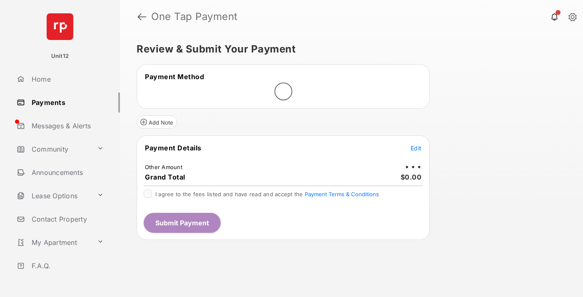  What do you see at coordinates (416, 148) in the screenshot?
I see `button: Edit` at bounding box center [416, 148].